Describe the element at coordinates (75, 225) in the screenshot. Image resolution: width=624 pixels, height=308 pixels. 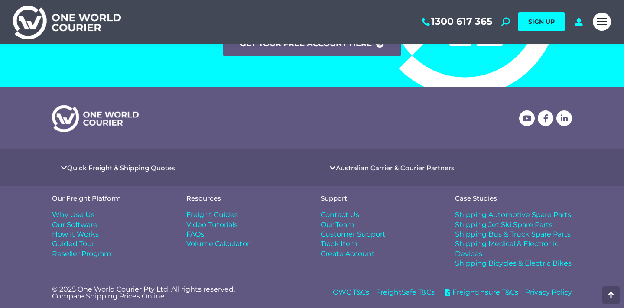
I see `span: Our Software` at that location.